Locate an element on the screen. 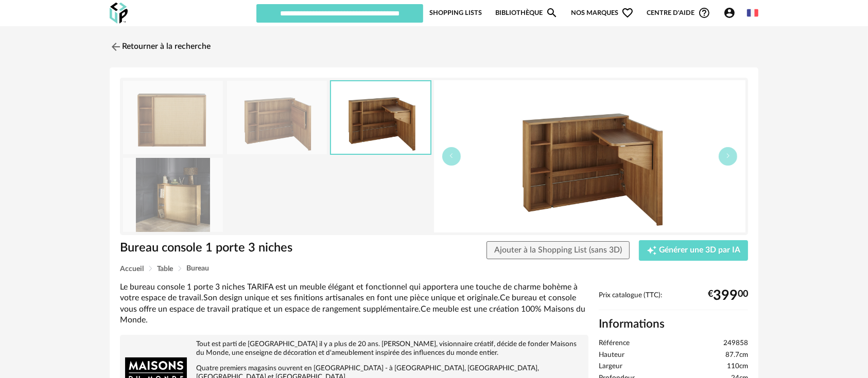  span: 249858 is located at coordinates (736, 344).